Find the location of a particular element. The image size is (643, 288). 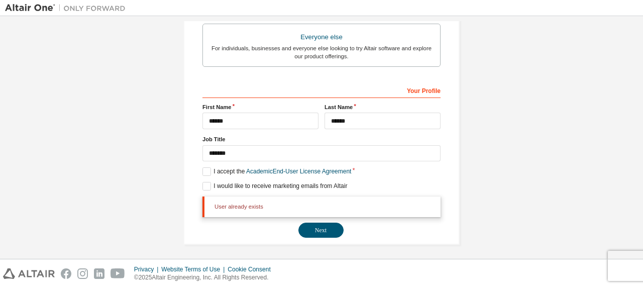

img: altair_logo.svg is located at coordinates (29, 273).